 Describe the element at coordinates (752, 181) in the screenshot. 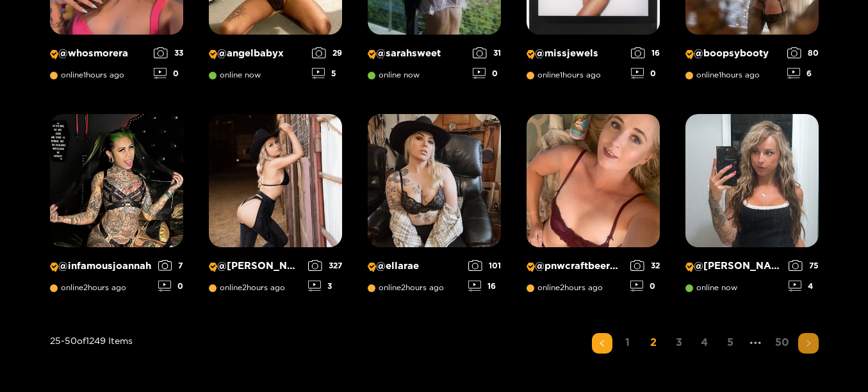

I see `img: Creator Profile Image: kendra` at that location.